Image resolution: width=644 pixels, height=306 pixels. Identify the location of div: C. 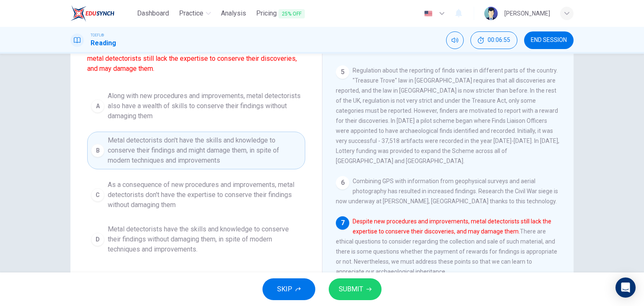
(98, 195).